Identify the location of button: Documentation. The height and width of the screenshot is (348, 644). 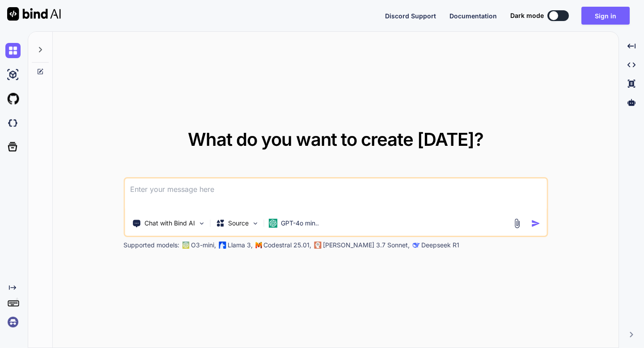
(474, 16).